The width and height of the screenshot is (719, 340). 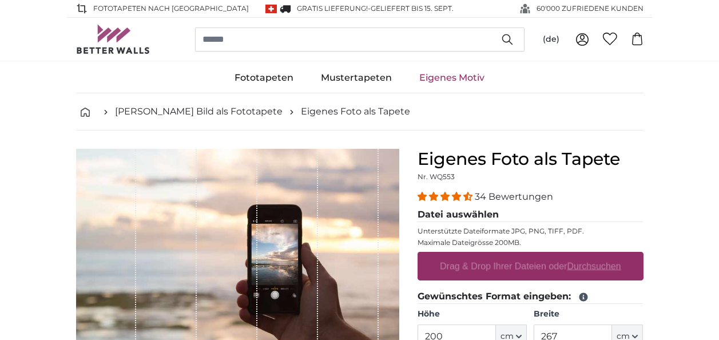 What do you see at coordinates (513, 196) in the screenshot?
I see `span: 34 Bewertungen` at bounding box center [513, 196].